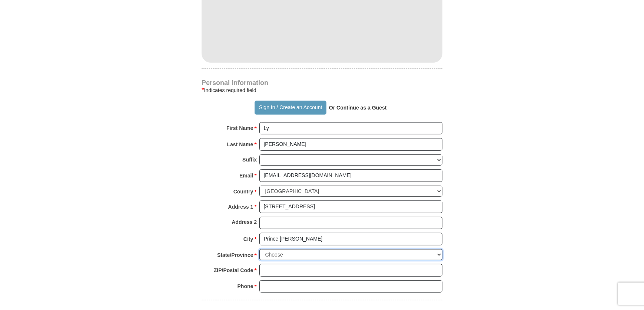  What do you see at coordinates (290, 108) in the screenshot?
I see `button: Sign In / Create an Account` at bounding box center [290, 108].